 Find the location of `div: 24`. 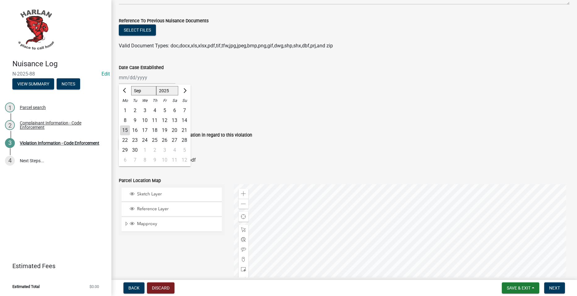

div: 24 is located at coordinates (145, 140).